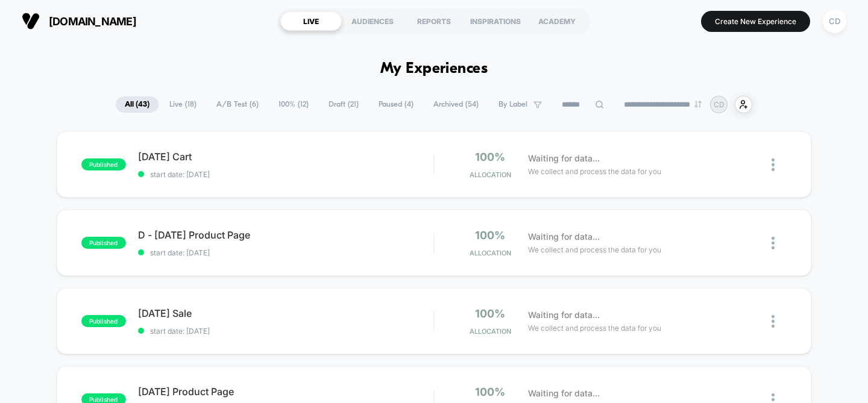 This screenshot has width=868, height=403. Describe the element at coordinates (183, 104) in the screenshot. I see `span: Live ( 18 )` at that location.